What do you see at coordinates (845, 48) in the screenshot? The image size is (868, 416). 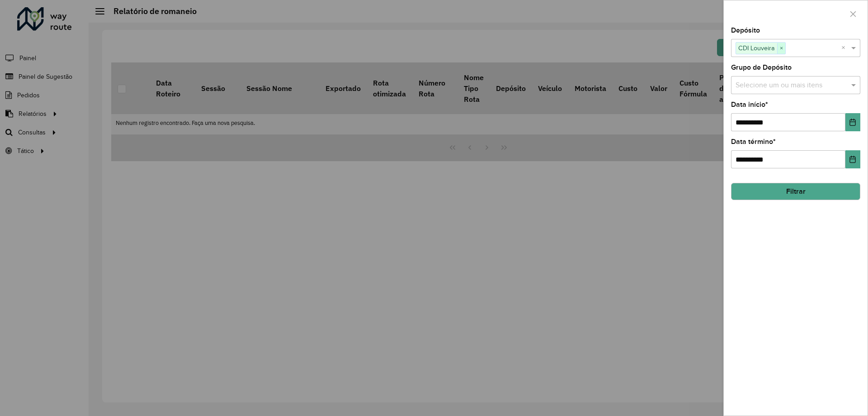 I see `span: Clear all` at bounding box center [845, 48].